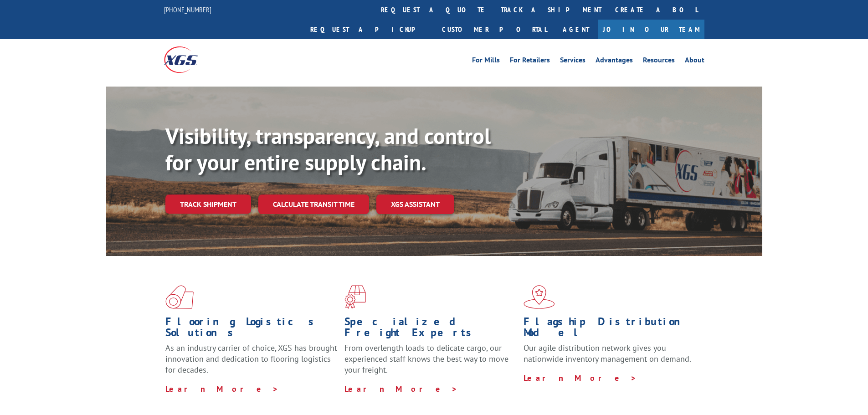  Describe the element at coordinates (251, 359) in the screenshot. I see `span: As an industry carrier of choice, XGS has brought innovation and dedication to flooring logistics...` at that location.